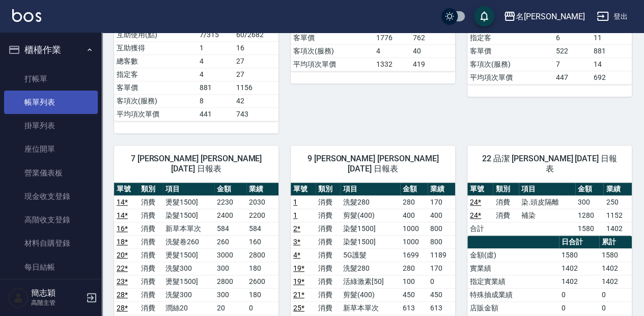  I want to click on td: 8, so click(215, 101).